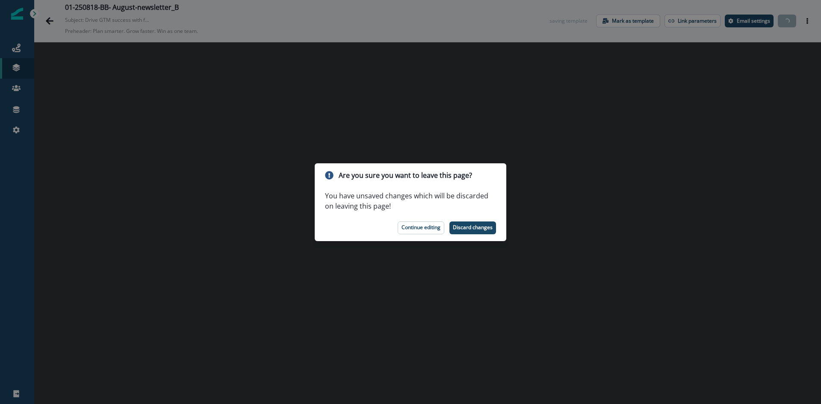 The height and width of the screenshot is (404, 821). What do you see at coordinates (421, 228) in the screenshot?
I see `p: Continue editing` at bounding box center [421, 228].